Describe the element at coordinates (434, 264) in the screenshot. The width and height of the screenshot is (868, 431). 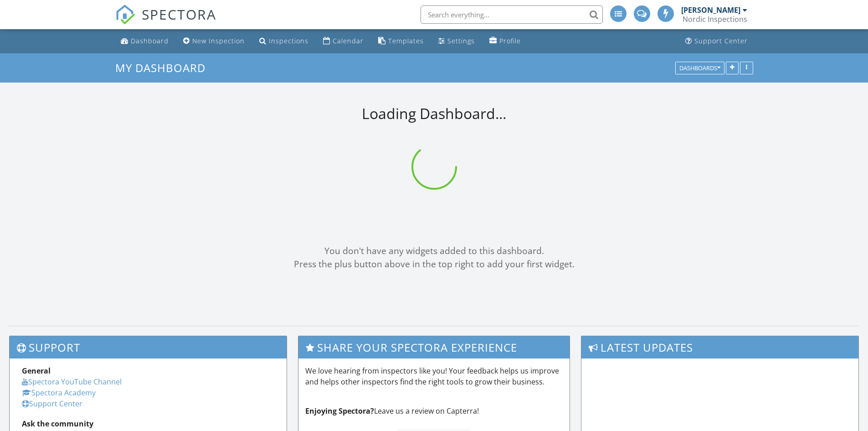
I see `div: Press the plus button above in the top right to add your first widget.` at that location.